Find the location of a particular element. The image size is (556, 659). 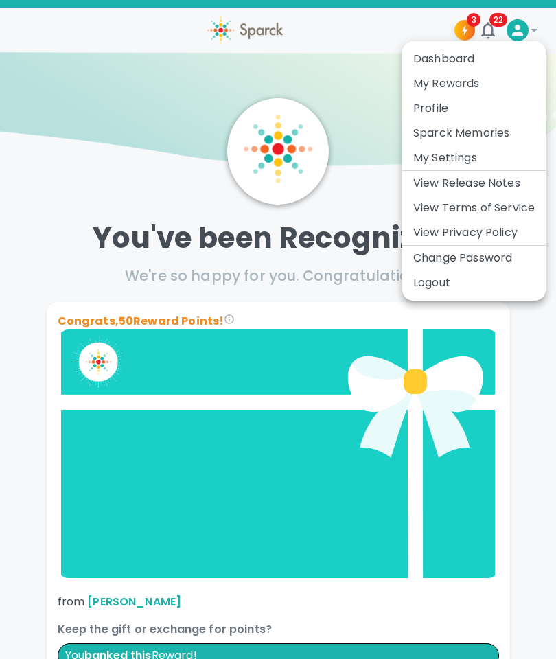

li: Profile is located at coordinates (473, 108).